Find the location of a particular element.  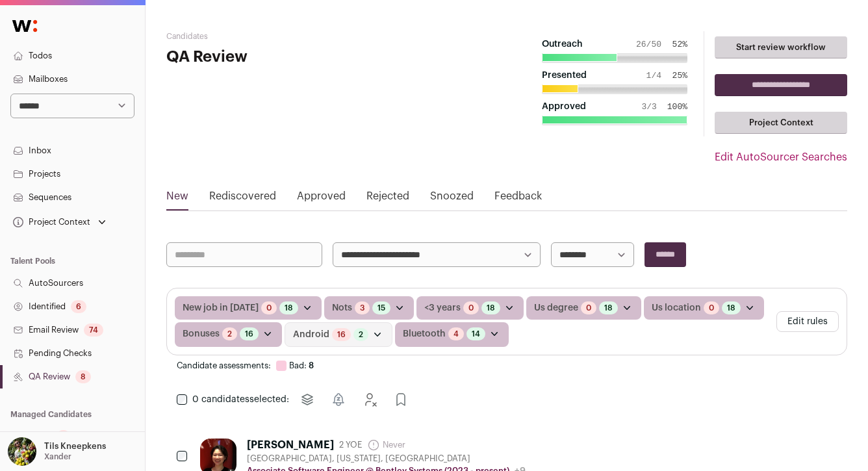

button: Reject is located at coordinates (370, 399).